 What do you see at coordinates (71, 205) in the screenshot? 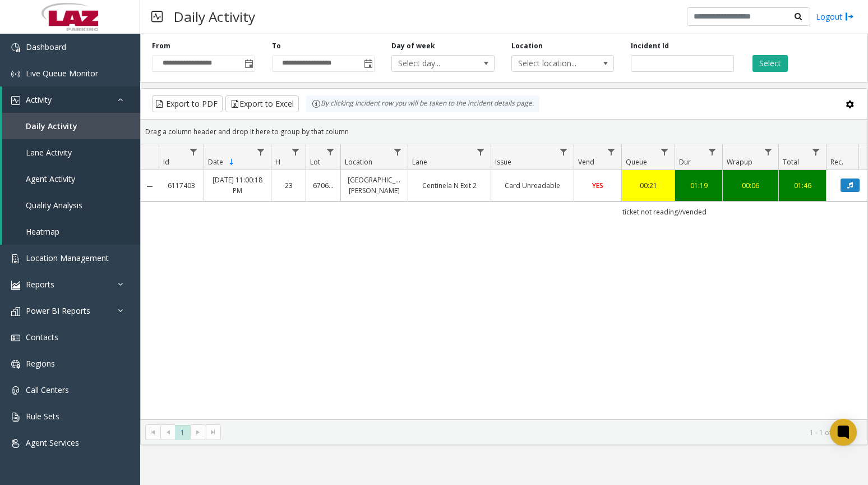
I see `a: Quality Analysis` at bounding box center [71, 205].